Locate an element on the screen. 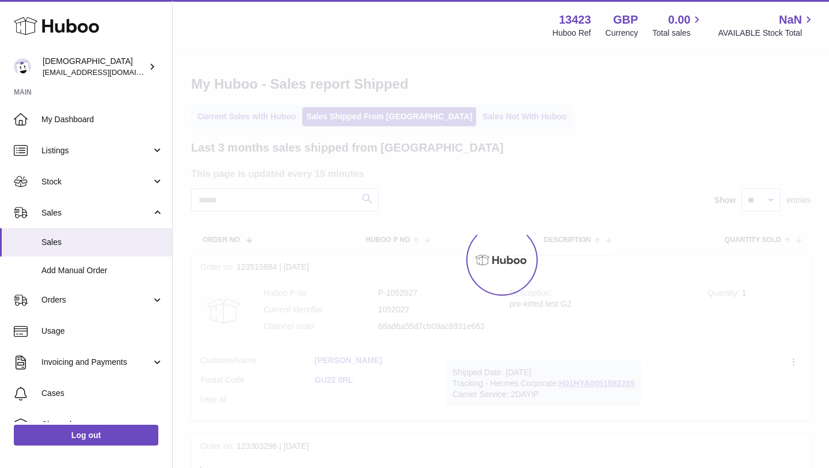 This screenshot has height=468, width=829. span: Orders is located at coordinates (96, 299).